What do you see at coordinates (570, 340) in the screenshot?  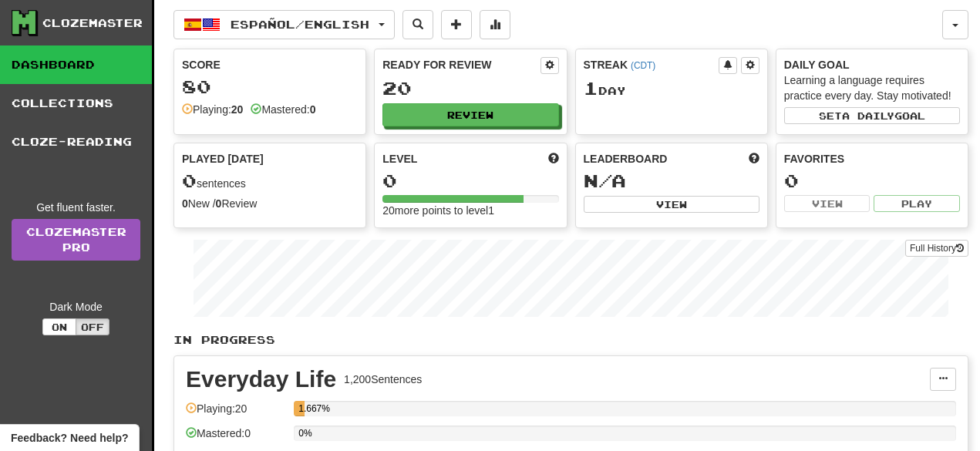 I see `p: In Progress` at bounding box center [570, 340].